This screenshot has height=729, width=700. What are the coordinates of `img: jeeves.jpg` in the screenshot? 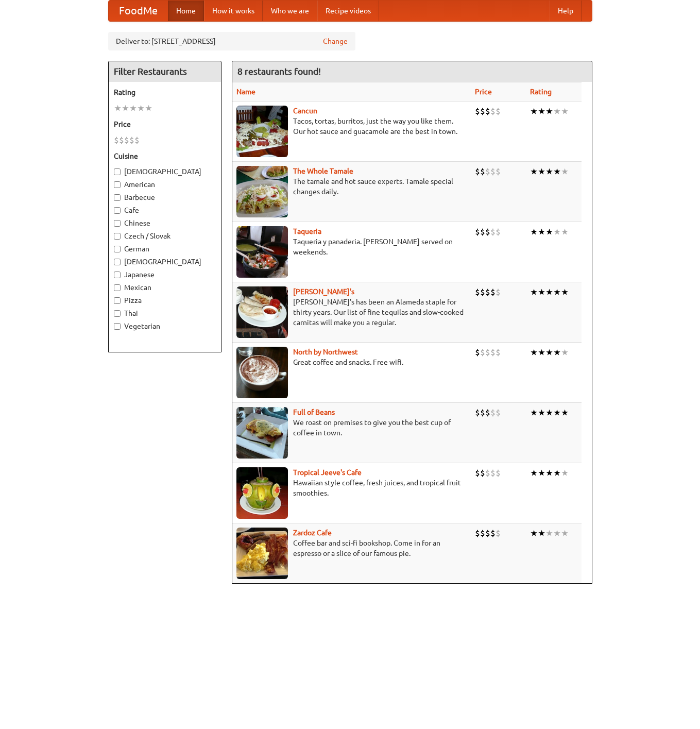 It's located at (262, 493).